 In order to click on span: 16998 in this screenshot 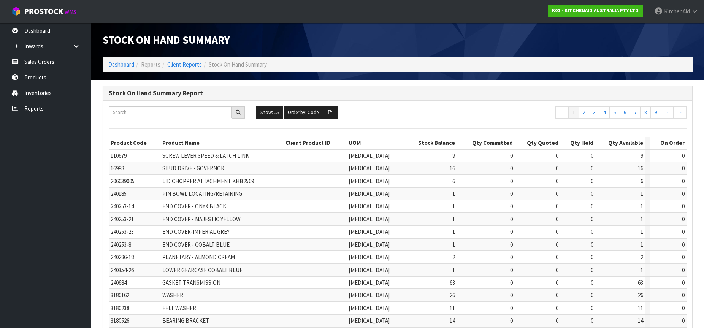, I will do `click(117, 168)`.